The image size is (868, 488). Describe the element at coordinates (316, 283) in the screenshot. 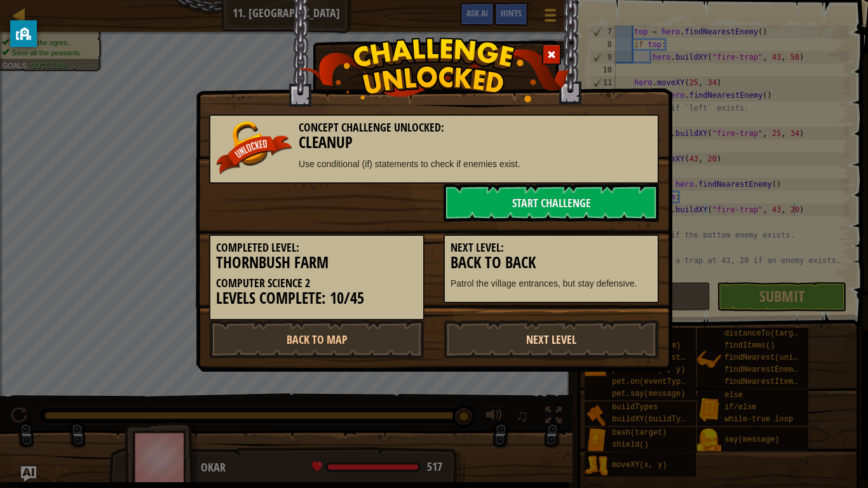

I see `h5: Computer Science 2` at that location.